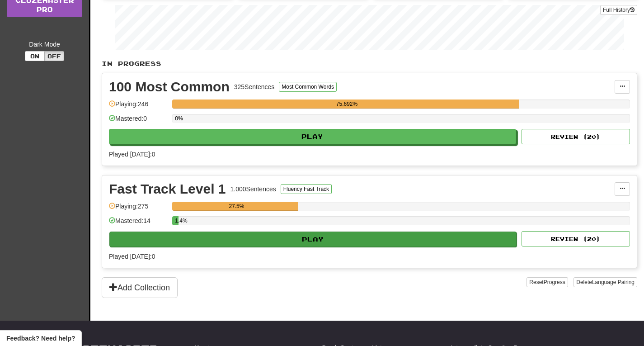 The height and width of the screenshot is (346, 644). I want to click on p: In Progress, so click(369, 64).